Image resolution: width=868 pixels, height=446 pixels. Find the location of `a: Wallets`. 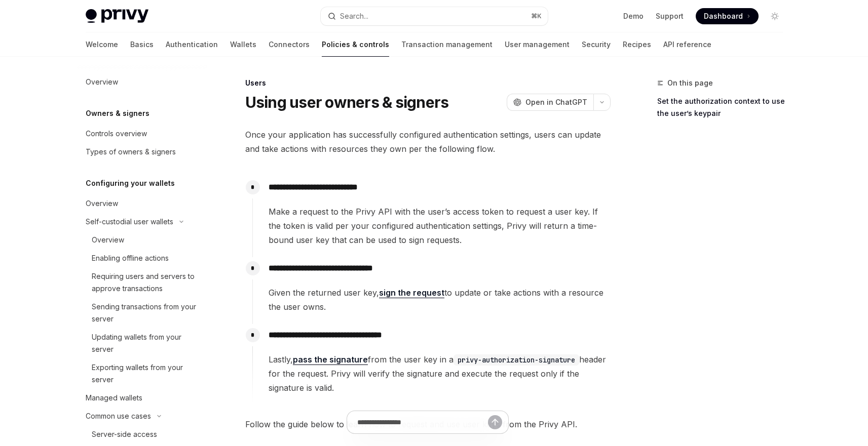

a: Wallets is located at coordinates (243, 45).